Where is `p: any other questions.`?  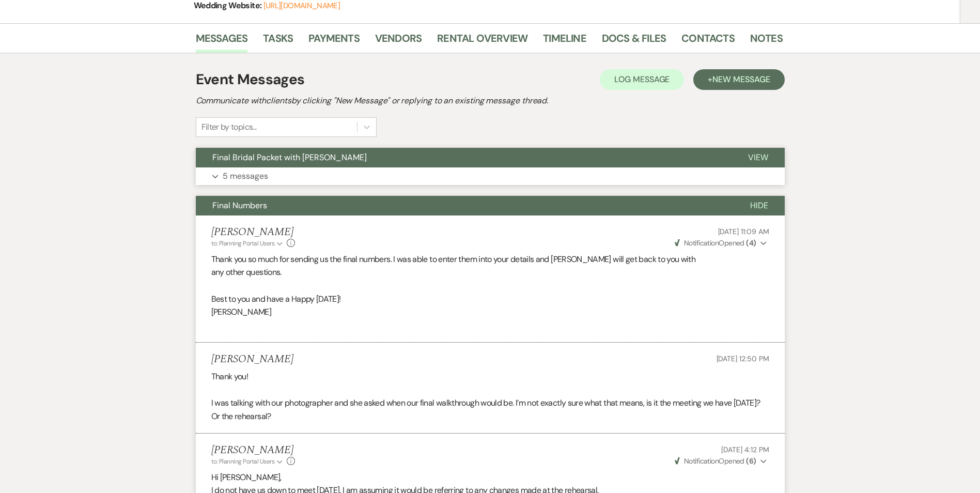
p: any other questions. is located at coordinates (491, 273).